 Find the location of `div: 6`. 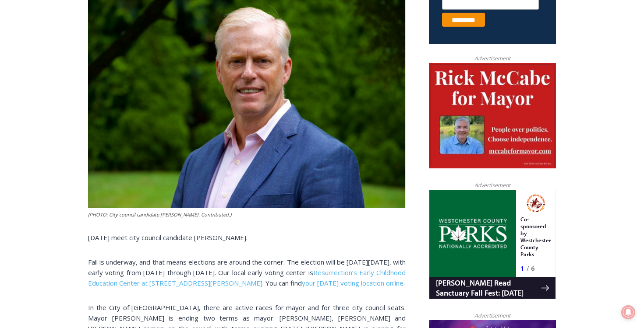

div: 6 is located at coordinates (104, 78).